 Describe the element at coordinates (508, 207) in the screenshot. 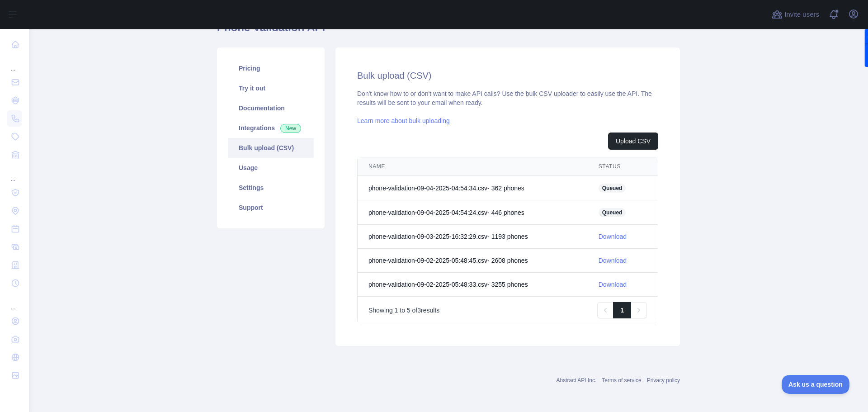

I see `div: Don't know how to or don't want to make API calls? Use the bulk CSV uploader to easily use the AP...` at that location.